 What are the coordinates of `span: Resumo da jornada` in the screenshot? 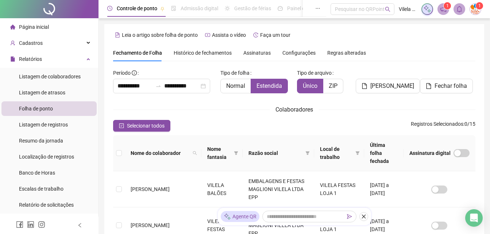 It's located at (41, 141).